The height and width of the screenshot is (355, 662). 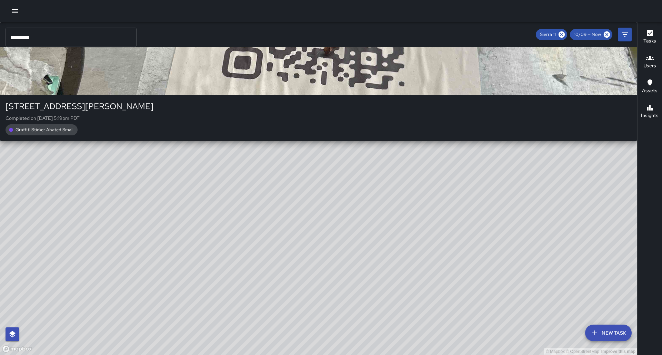 What do you see at coordinates (650, 62) in the screenshot?
I see `button: Users` at bounding box center [650, 62].